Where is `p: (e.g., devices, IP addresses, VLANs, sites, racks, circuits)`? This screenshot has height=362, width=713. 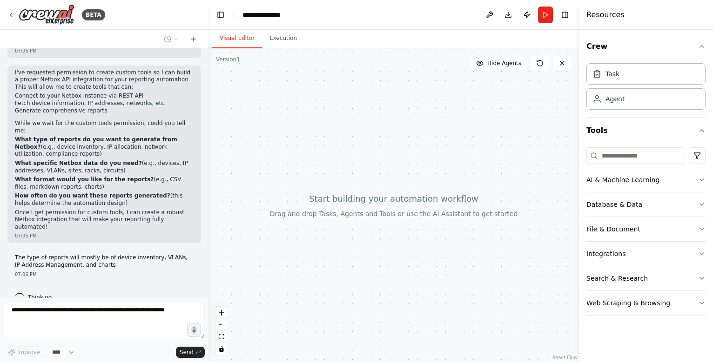
p: (e.g., devices, IP addresses, VLANs, sites, racks, circuits) is located at coordinates (104, 167).